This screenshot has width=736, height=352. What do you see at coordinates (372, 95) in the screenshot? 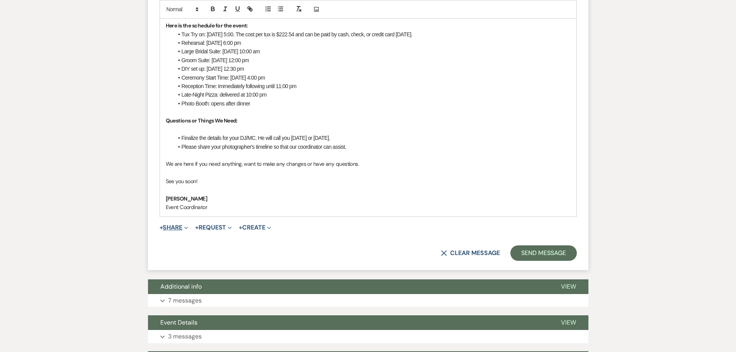
I see `li: Late-Night Pizza: delivered at 10:00 pm` at bounding box center [372, 95].